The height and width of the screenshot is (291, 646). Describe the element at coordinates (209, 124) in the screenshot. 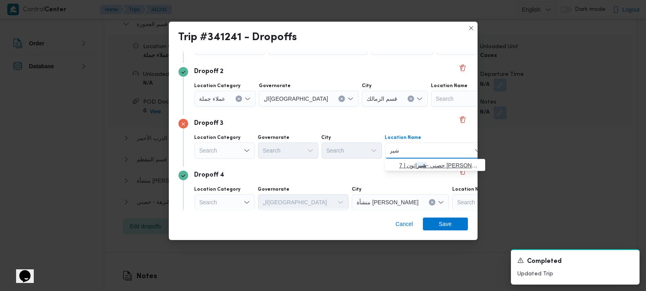

I see `p: Dropoff 3` at that location.